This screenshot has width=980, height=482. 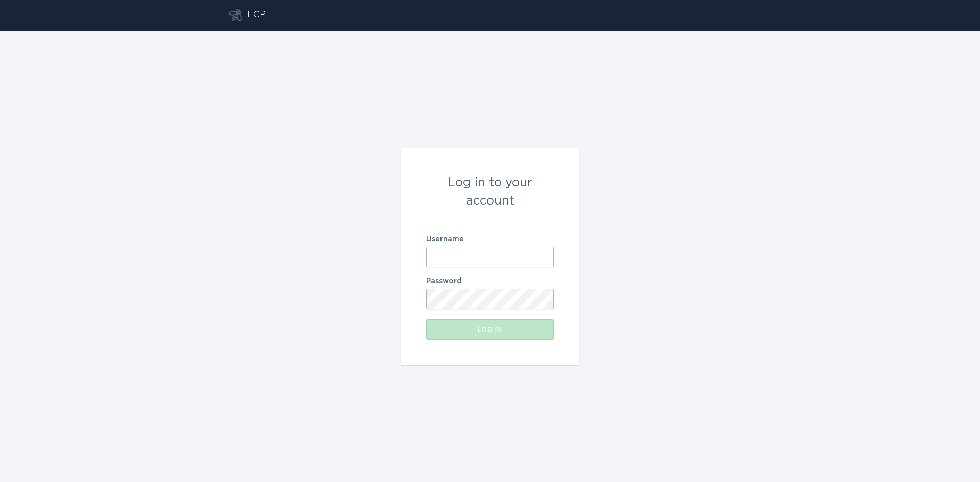 I want to click on label: Username, so click(x=490, y=239).